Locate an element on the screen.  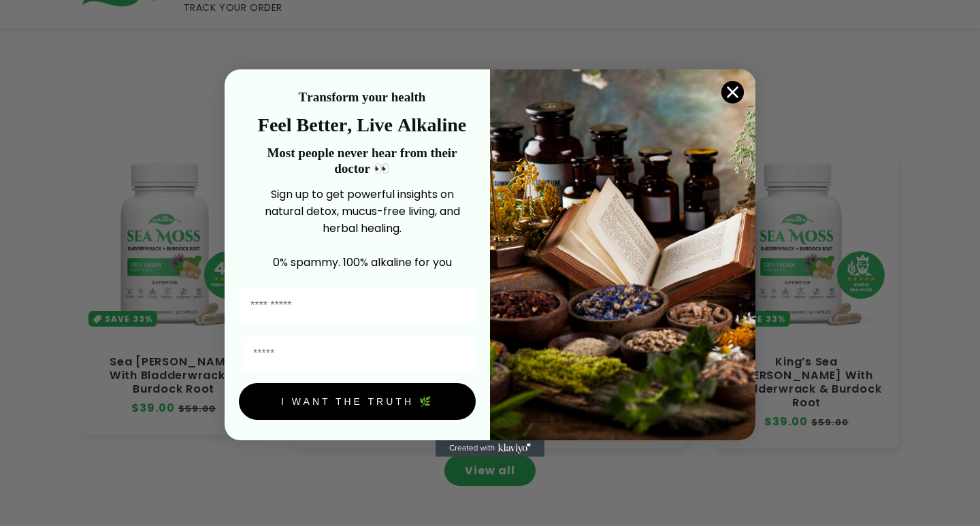
strong: Transform your health is located at coordinates (362, 96).